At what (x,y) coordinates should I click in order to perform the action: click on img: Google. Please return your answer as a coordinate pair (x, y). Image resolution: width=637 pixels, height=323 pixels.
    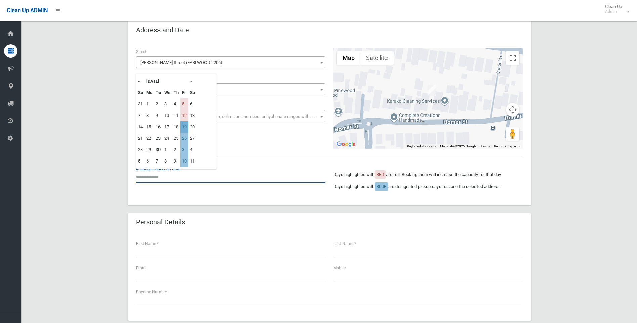
    Looking at the image, I should click on (346, 144).